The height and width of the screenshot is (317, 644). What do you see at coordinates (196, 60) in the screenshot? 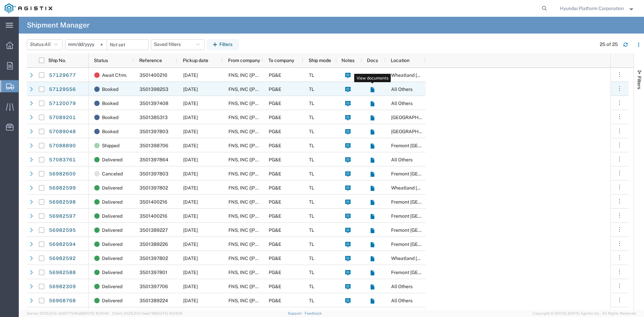
I see `span: Pickup date` at bounding box center [196, 60].